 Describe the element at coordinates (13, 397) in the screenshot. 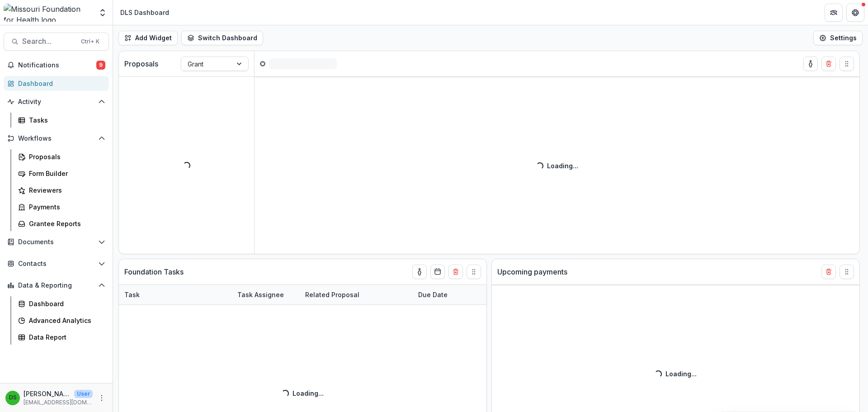

I see `div: Deena Scotti` at that location.